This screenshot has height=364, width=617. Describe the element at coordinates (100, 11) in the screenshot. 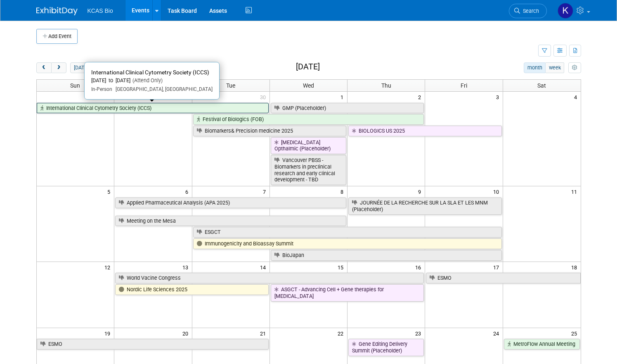

I see `span: KCAS Bio` at that location.